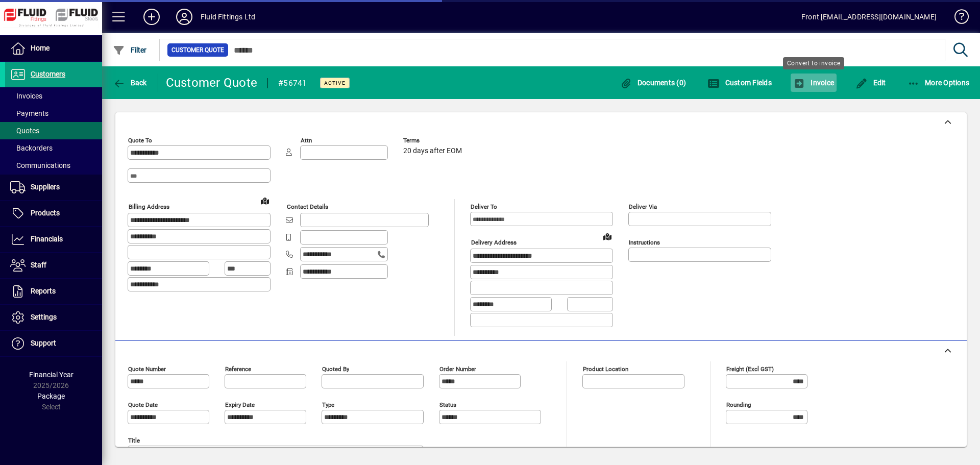 This screenshot has height=465, width=980. What do you see at coordinates (433, 140) in the screenshot?
I see `span: Terms` at bounding box center [433, 140].